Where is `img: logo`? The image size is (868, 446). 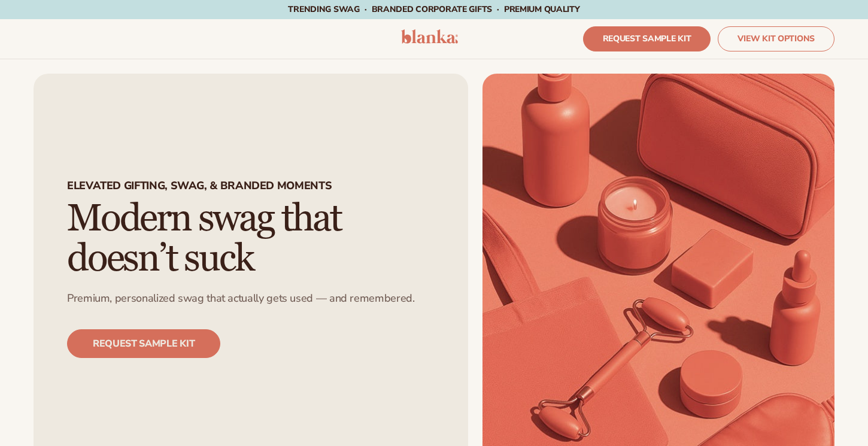 img: logo is located at coordinates (429, 36).